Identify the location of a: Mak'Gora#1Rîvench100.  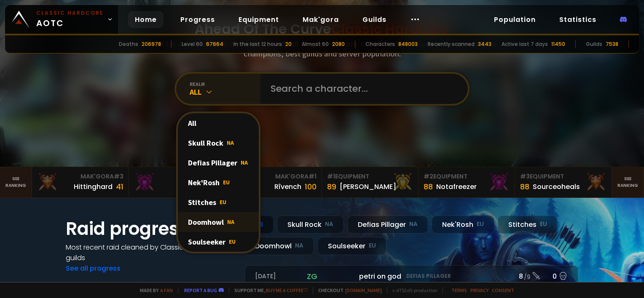
(274, 182).